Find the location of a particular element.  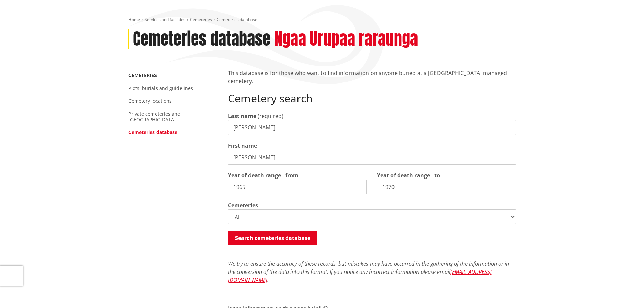

em: We try to ensure the accuracy of these records, but mistakes may have occurred in the gathering o... is located at coordinates (369, 272).